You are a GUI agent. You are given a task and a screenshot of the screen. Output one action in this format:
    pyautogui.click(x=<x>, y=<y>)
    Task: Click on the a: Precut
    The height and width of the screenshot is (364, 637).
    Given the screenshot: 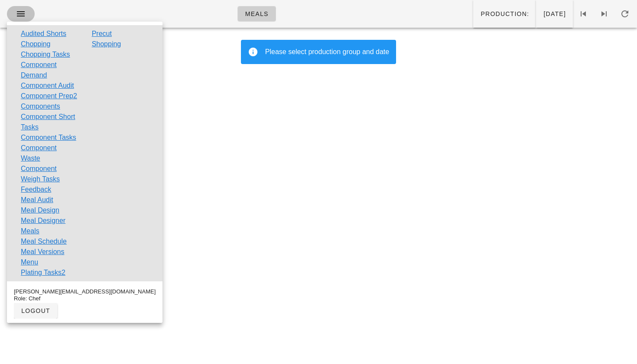 What is the action you would take?
    pyautogui.click(x=102, y=34)
    